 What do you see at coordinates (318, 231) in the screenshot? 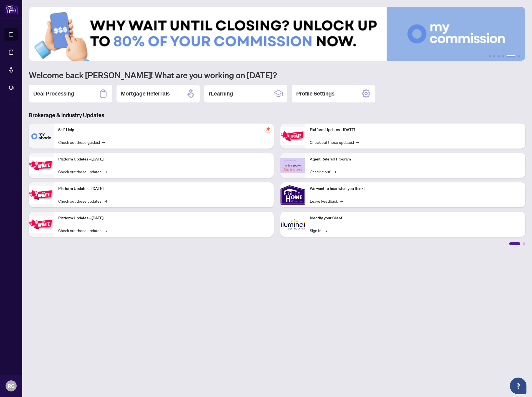
I see `a: Sign In!→` at bounding box center [318, 231].